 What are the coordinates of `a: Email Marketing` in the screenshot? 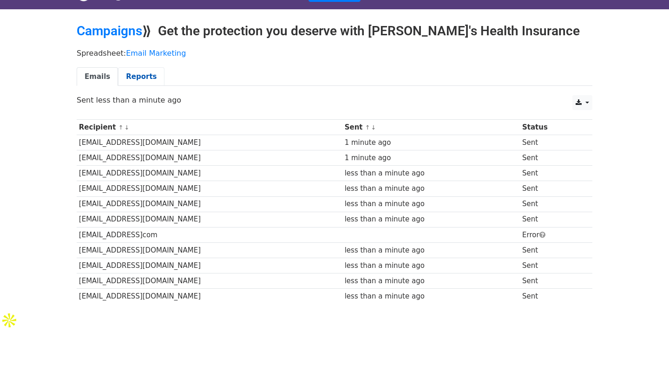 It's located at (156, 53).